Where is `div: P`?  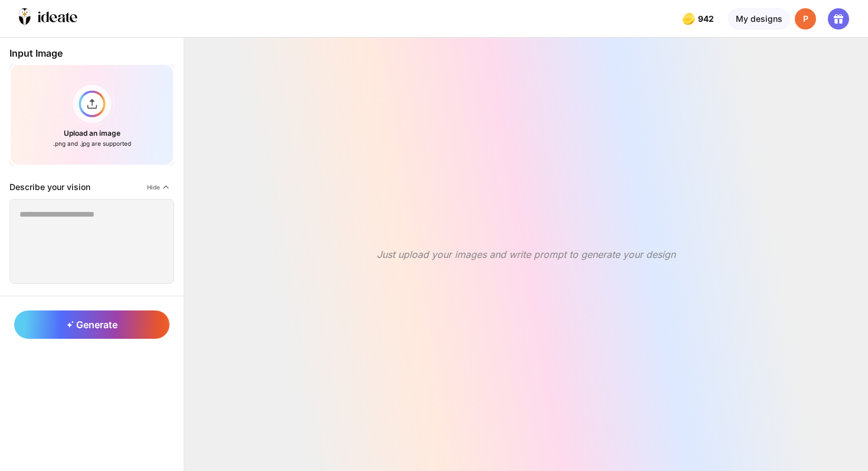 div: P is located at coordinates (805, 19).